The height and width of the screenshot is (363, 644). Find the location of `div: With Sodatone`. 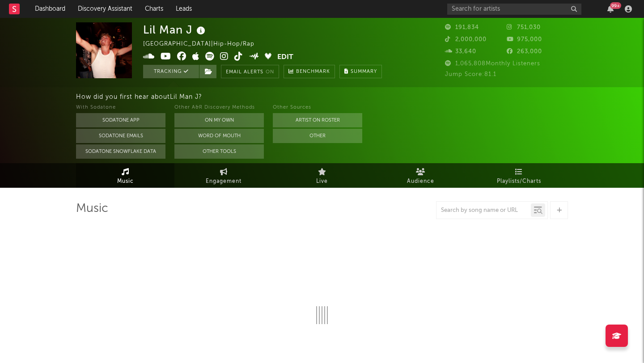

div: With Sodatone is located at coordinates (121, 108).